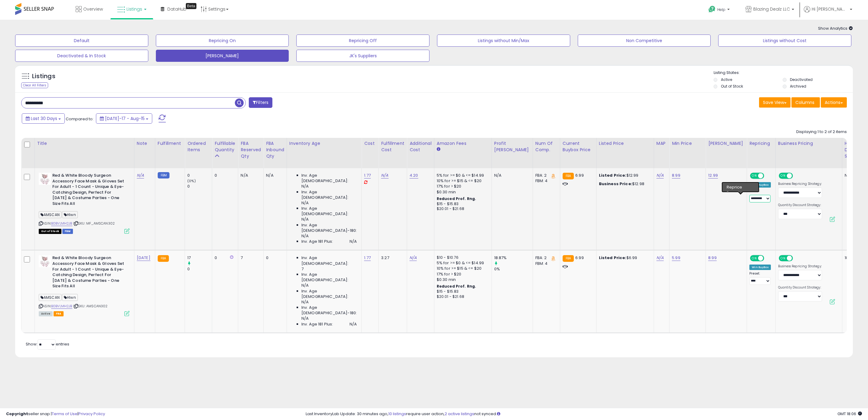  I want to click on div: 17% for > $20, so click(462, 187).